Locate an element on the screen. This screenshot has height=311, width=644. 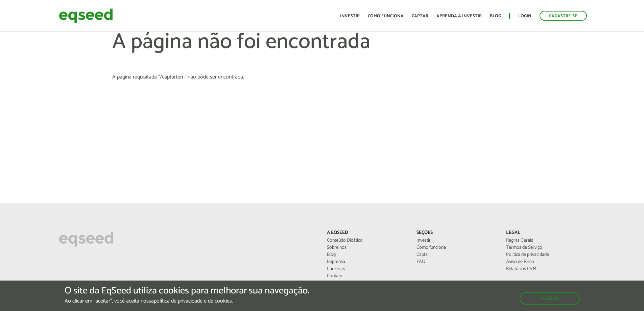
h1: A página não foi encontrada is located at coordinates (322, 52).